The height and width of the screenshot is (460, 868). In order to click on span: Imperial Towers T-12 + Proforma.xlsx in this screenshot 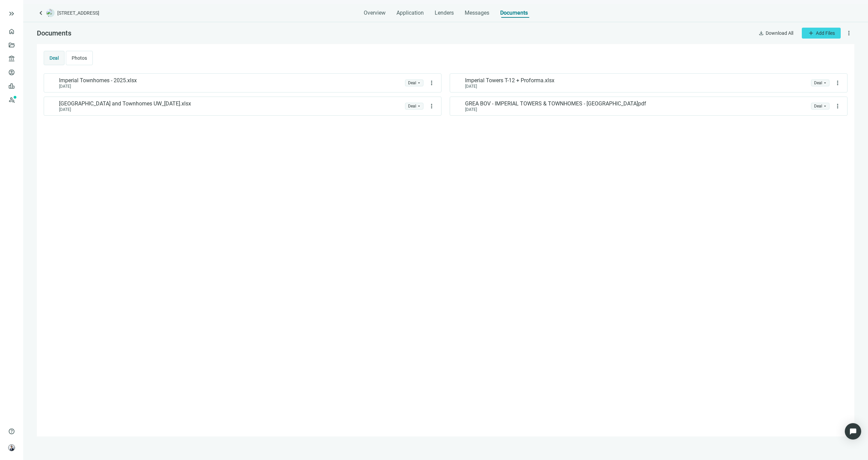, I will do `click(510, 80)`.